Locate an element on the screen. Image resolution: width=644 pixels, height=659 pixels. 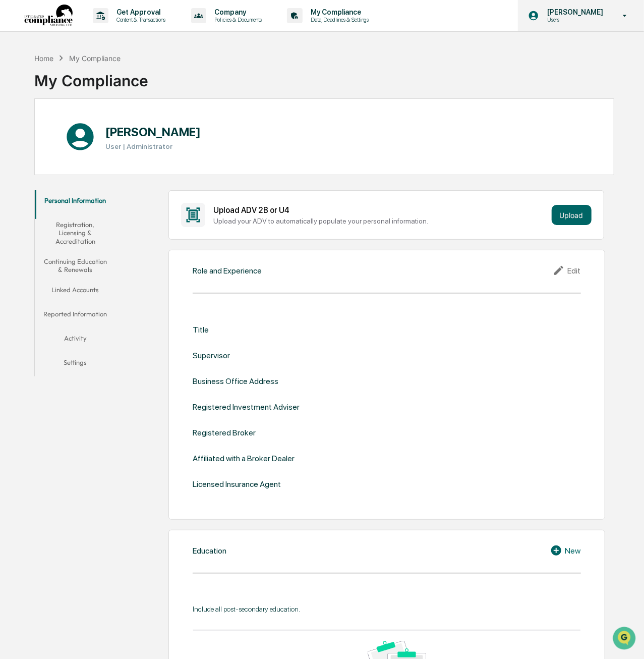
div: Registered Broker is located at coordinates (224, 433).